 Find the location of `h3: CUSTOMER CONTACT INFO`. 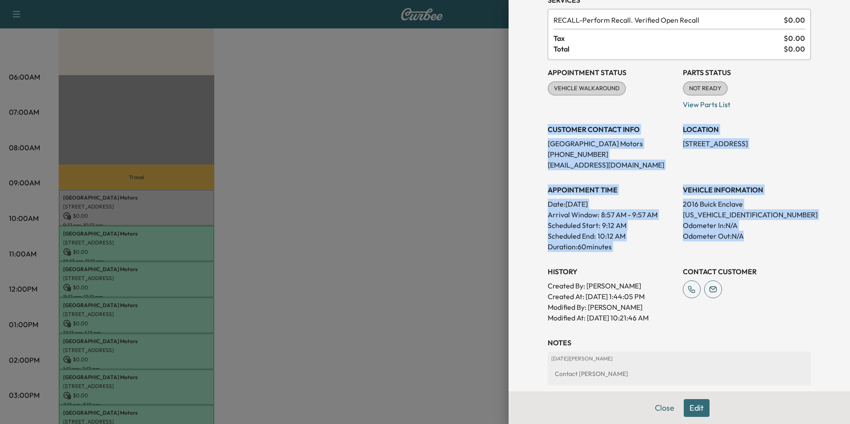

h3: CUSTOMER CONTACT INFO is located at coordinates (612, 129).